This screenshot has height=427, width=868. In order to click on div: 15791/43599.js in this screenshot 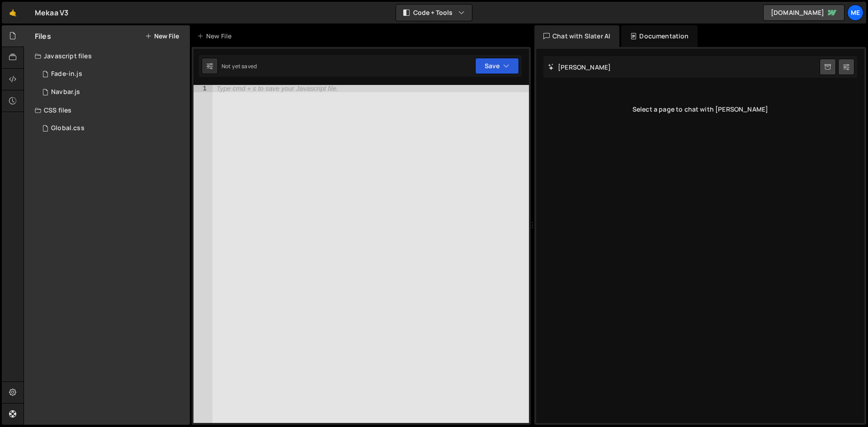, I will do `click(112, 92)`.